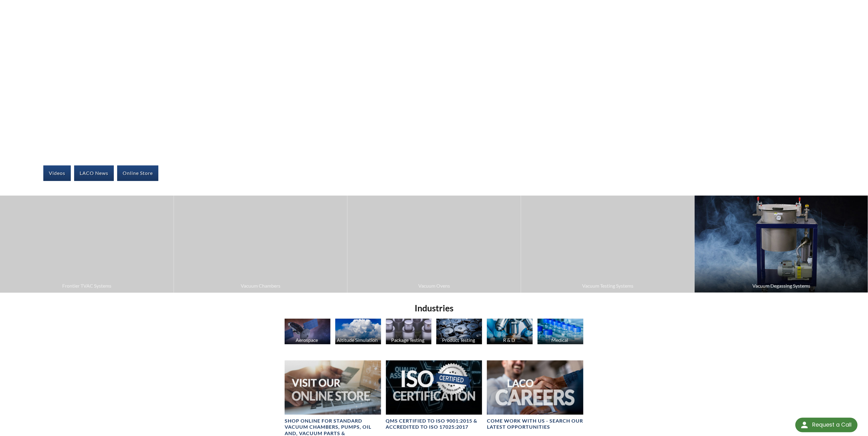 The image size is (868, 436). Describe the element at coordinates (86, 286) in the screenshot. I see `span: Frontier TVAC Systems` at that location.